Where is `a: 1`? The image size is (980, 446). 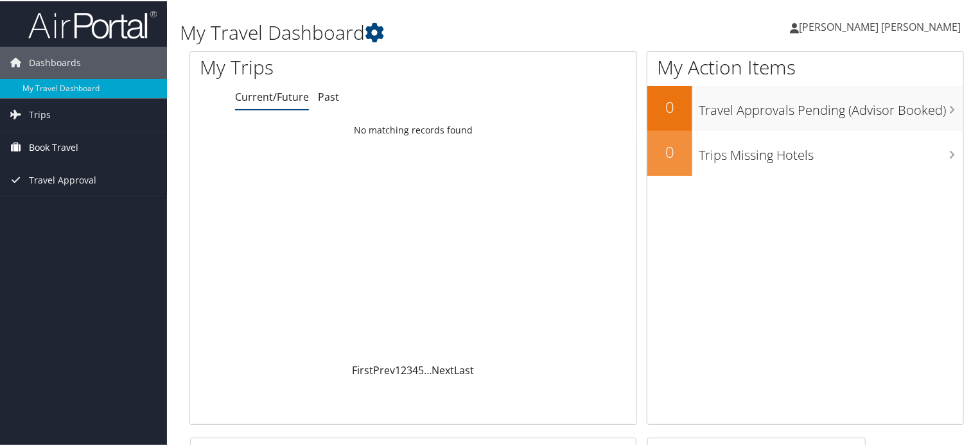
a: 1 is located at coordinates (398, 369).